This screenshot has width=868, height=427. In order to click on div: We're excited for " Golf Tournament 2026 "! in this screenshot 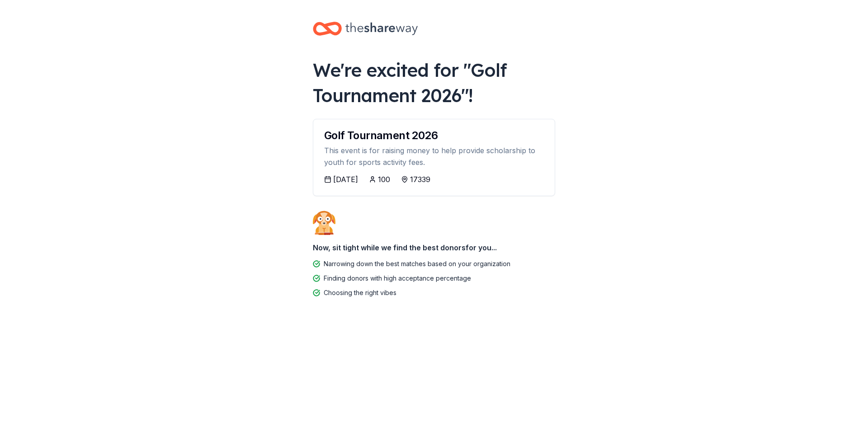, I will do `click(434, 83)`.